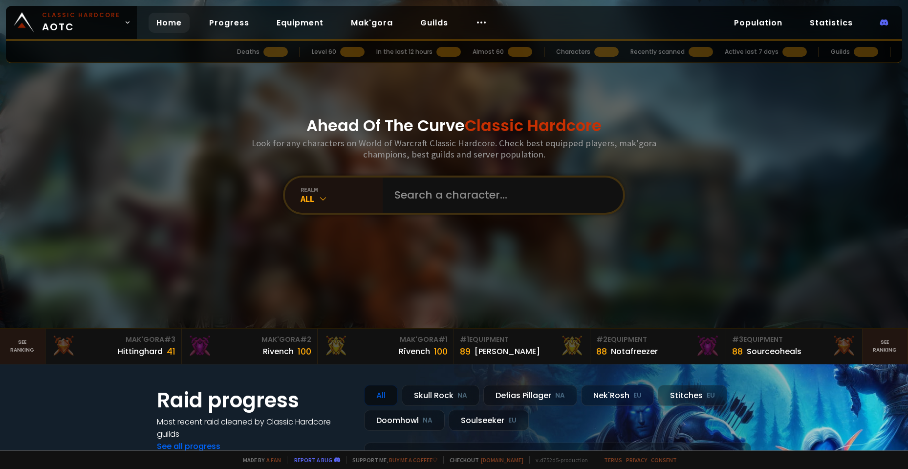  I want to click on a: Report a bug, so click(313, 459).